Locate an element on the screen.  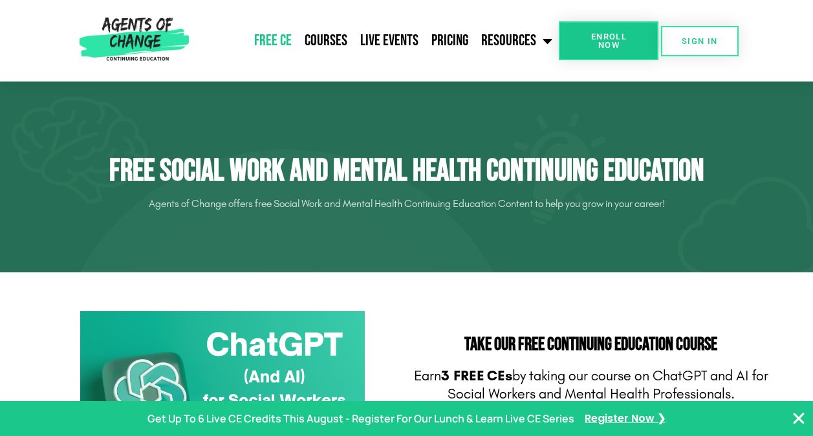
nav: Menu is located at coordinates (376, 41).